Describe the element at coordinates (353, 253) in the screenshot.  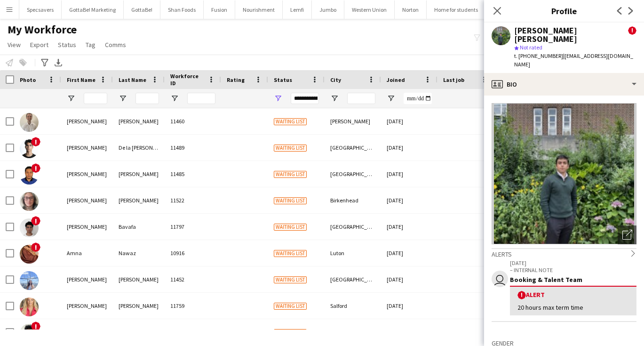
I see `div: Luton` at that location.